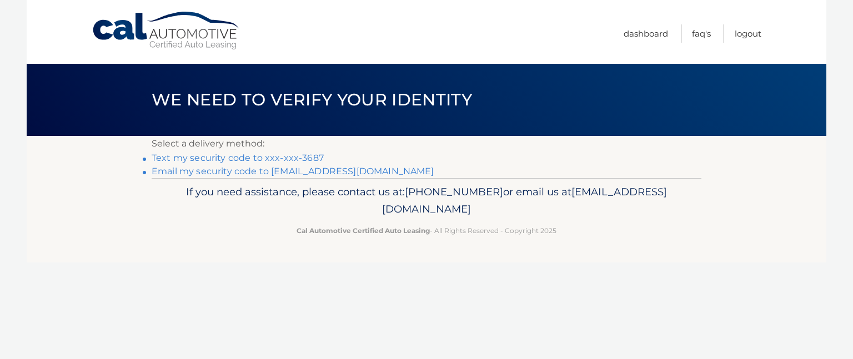 The width and height of the screenshot is (853, 359). Describe the element at coordinates (363, 230) in the screenshot. I see `strong: Cal Automotive Certified Auto Leasing` at that location.